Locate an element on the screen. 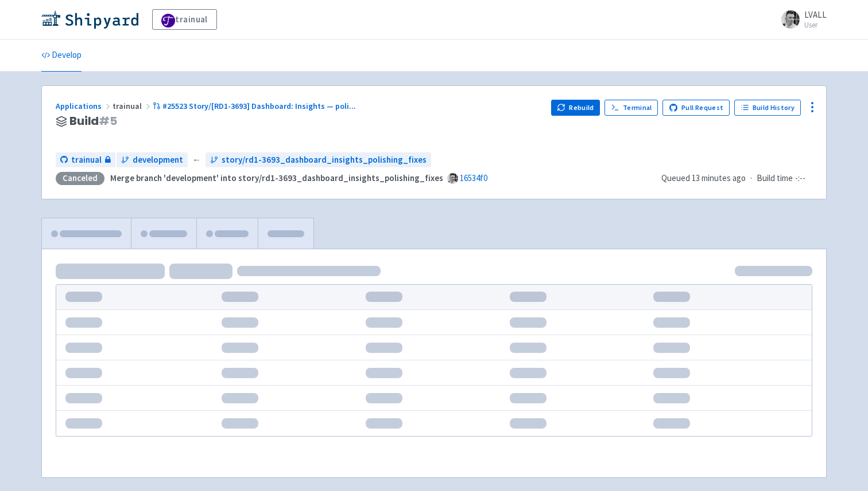 This screenshot has width=868, height=491. span: Build is located at coordinates (93, 121).